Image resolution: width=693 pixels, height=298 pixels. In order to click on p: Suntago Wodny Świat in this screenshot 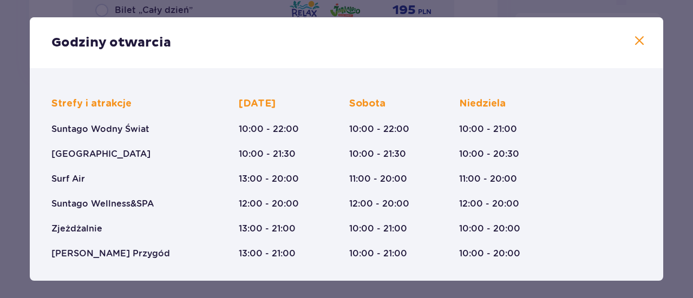, I will do `click(100, 129)`.